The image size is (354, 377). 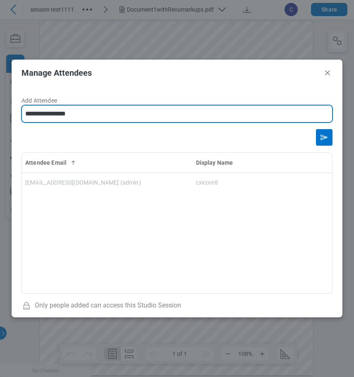 What do you see at coordinates (247, 183) in the screenshot?
I see `td: cxicore8` at bounding box center [247, 183].